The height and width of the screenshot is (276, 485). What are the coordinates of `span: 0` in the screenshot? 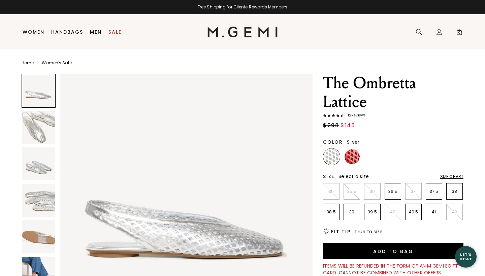 It's located at (460, 33).